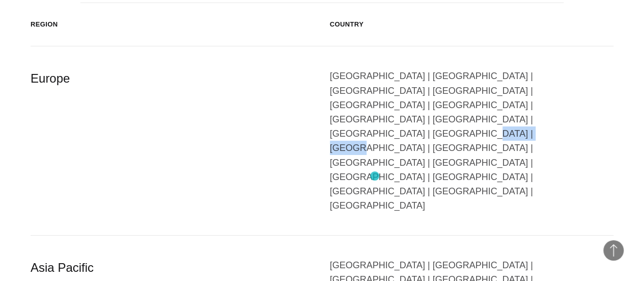  I want to click on div: Region, so click(173, 25).